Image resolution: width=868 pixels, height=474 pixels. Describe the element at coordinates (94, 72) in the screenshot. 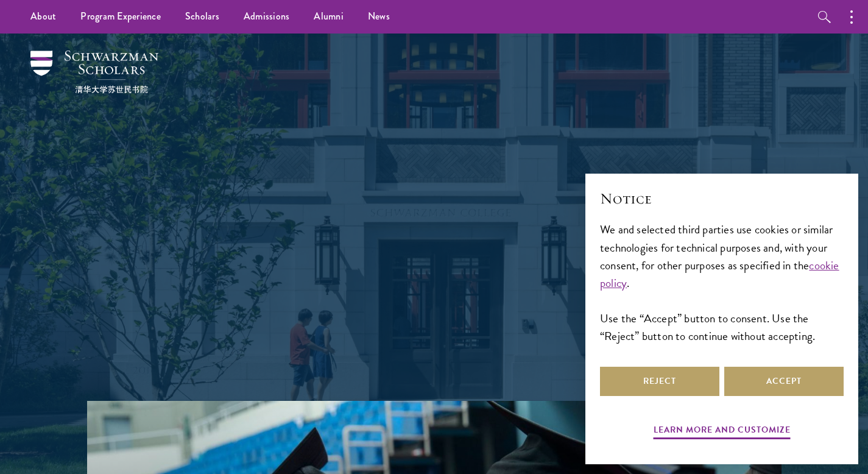

I see `img: Schwarzman Scholars` at that location.